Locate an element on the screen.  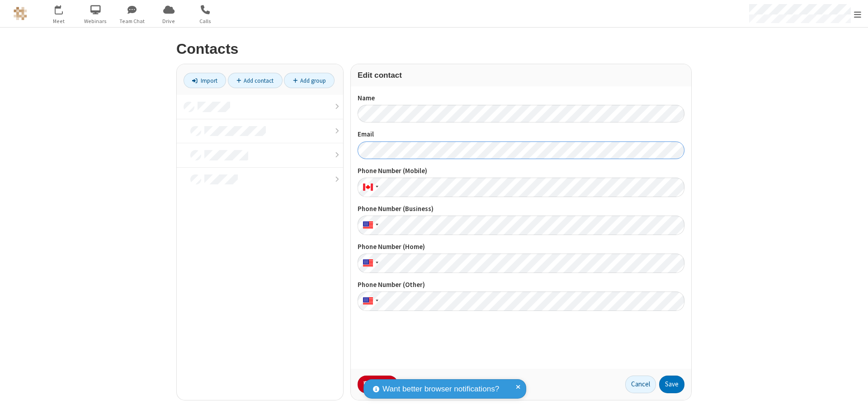
a: Add contact is located at coordinates (255, 80).